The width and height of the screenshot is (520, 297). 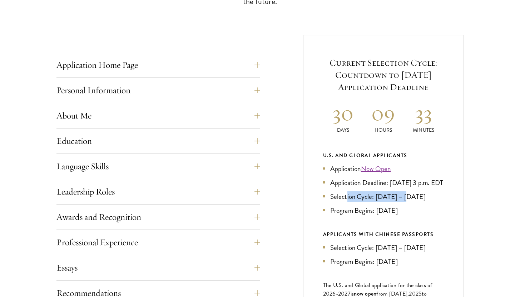 What do you see at coordinates (383, 113) in the screenshot?
I see `h2: 09` at bounding box center [383, 113].